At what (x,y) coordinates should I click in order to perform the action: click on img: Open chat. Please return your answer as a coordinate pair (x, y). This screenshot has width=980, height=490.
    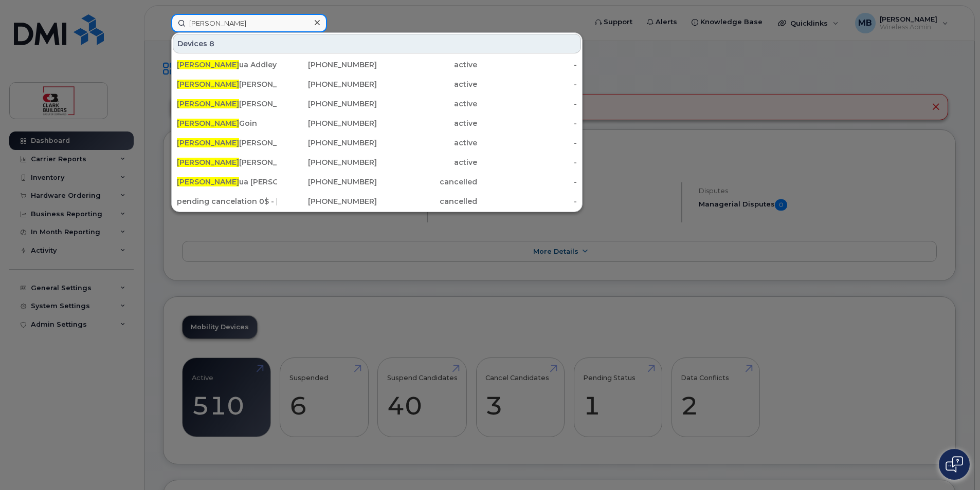
    Looking at the image, I should click on (954, 464).